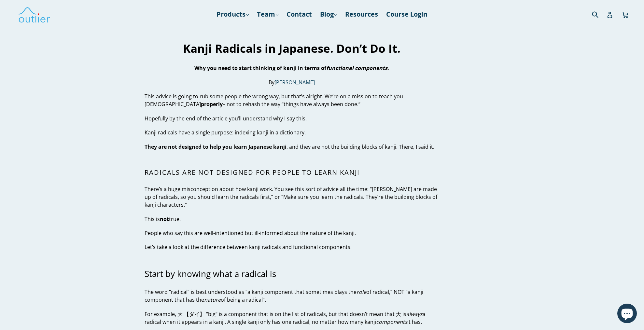 Image resolution: width=644 pixels, height=330 pixels. I want to click on strong: Why you need to start thinking of kanji in terms of ., so click(292, 68).